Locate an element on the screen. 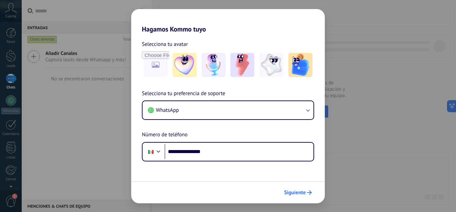 The height and width of the screenshot is (212, 456). div: Mexico: + 52 is located at coordinates (151, 151).